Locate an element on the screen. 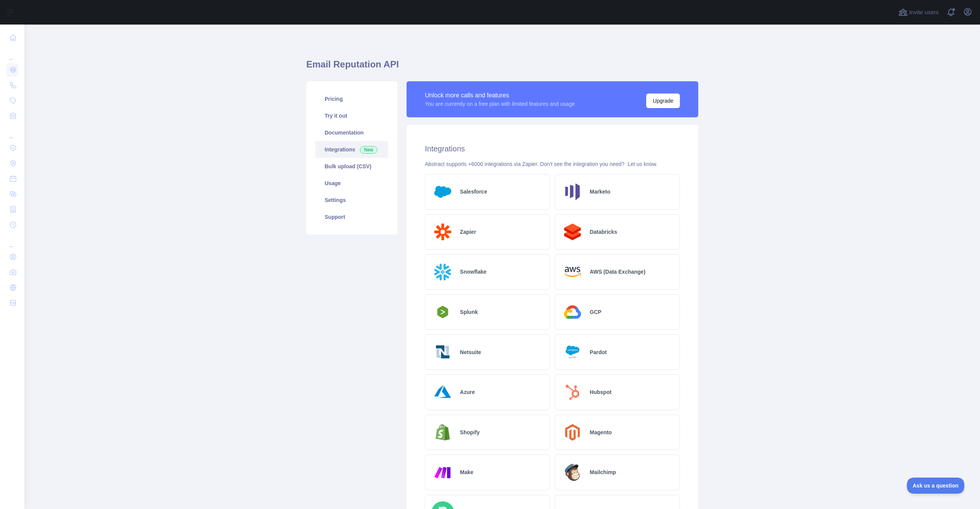  h2: Zapier is located at coordinates (468, 232).